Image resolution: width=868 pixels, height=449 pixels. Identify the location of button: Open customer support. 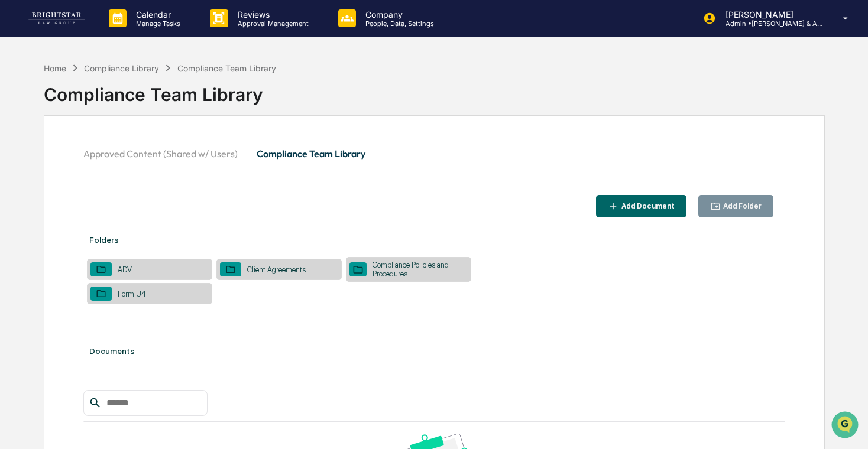
(15, 15).